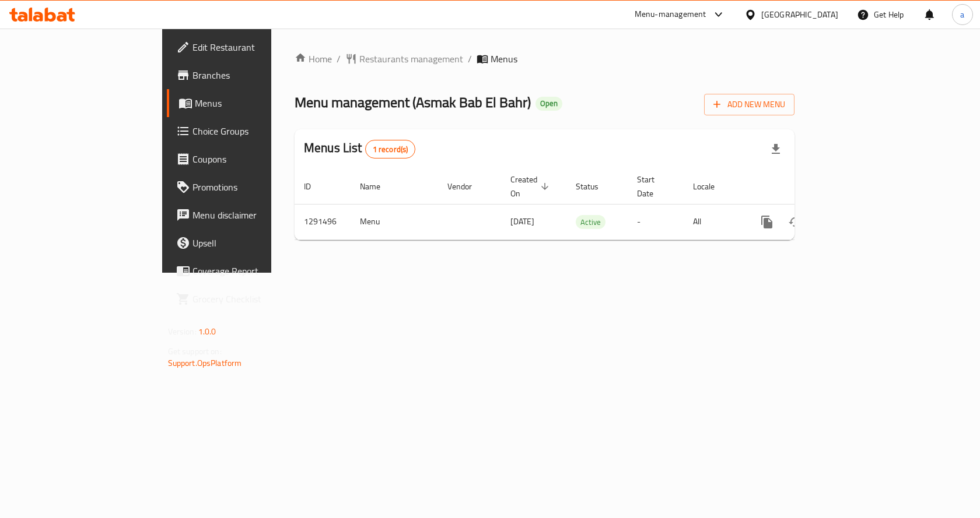 The height and width of the screenshot is (518, 980). I want to click on button: Change Status, so click(795, 222).